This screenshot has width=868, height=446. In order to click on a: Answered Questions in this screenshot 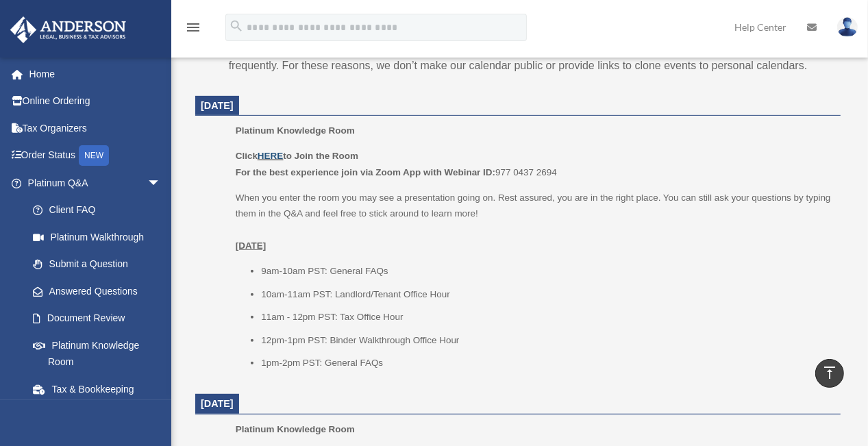, I will do `click(100, 291)`.